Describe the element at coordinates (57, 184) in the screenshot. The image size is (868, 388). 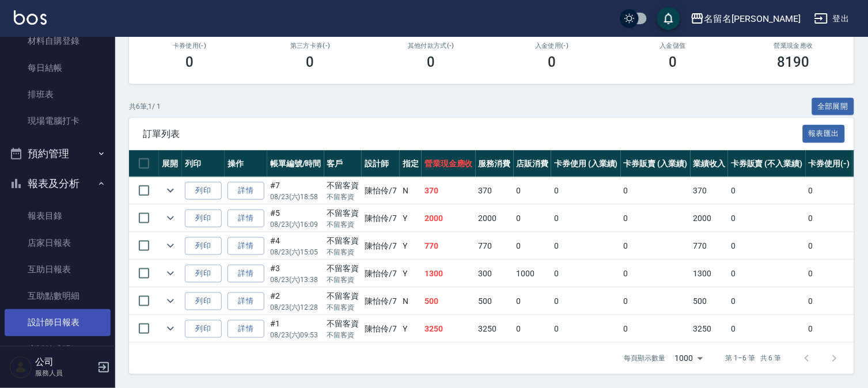
I see `button: 報表及分析` at that location.